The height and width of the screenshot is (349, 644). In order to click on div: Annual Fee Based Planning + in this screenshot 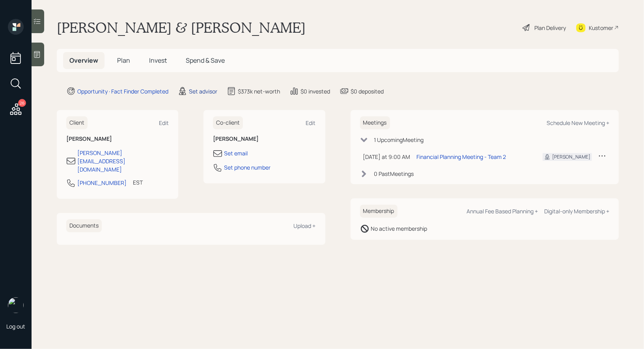, I will do `click(501, 211)`.